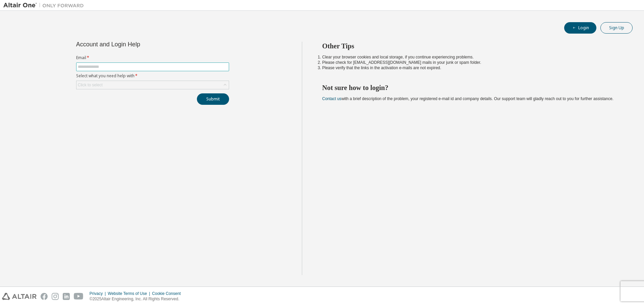 The width and height of the screenshot is (644, 306). I want to click on img: instagram.svg, so click(55, 296).